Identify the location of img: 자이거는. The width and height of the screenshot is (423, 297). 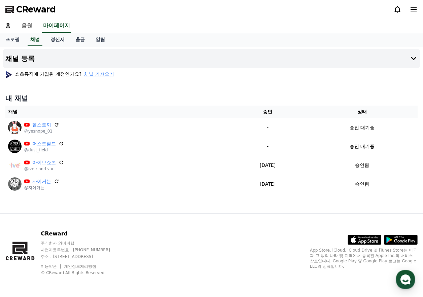
(15, 184).